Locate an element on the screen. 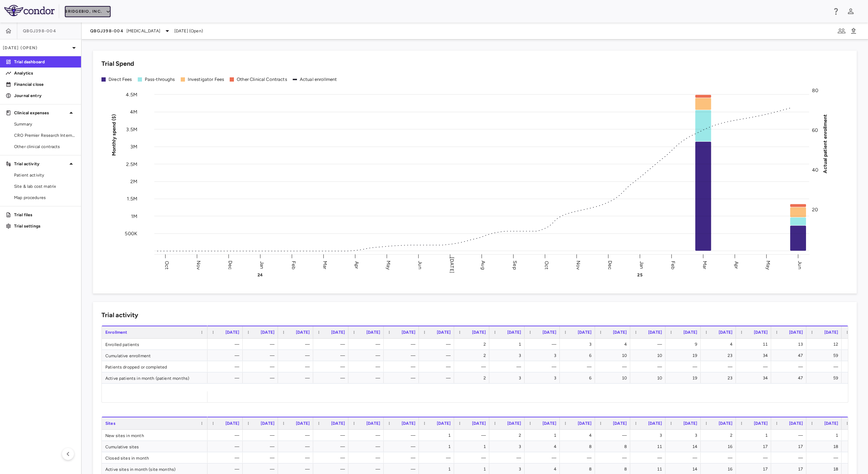 This screenshot has width=868, height=474. tspan: 500K is located at coordinates (131, 234).